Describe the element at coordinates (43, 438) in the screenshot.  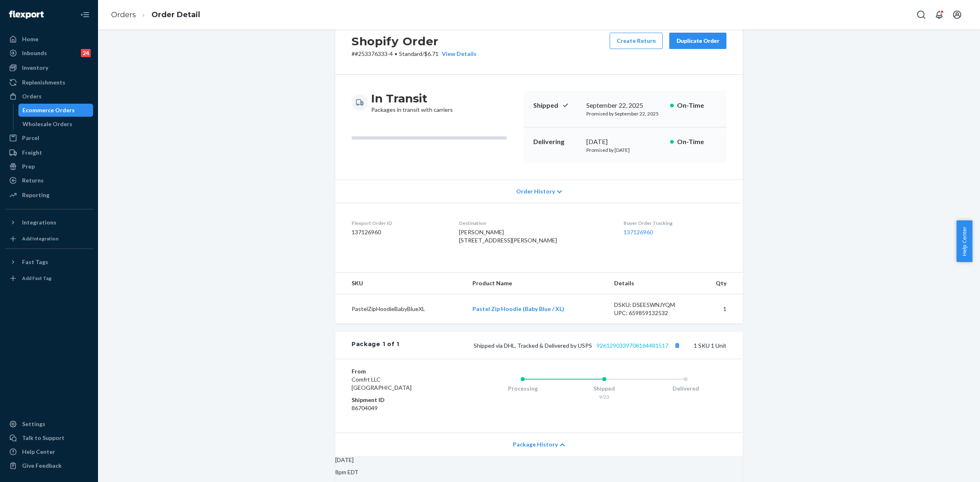
I see `div: Talk to Support` at that location.